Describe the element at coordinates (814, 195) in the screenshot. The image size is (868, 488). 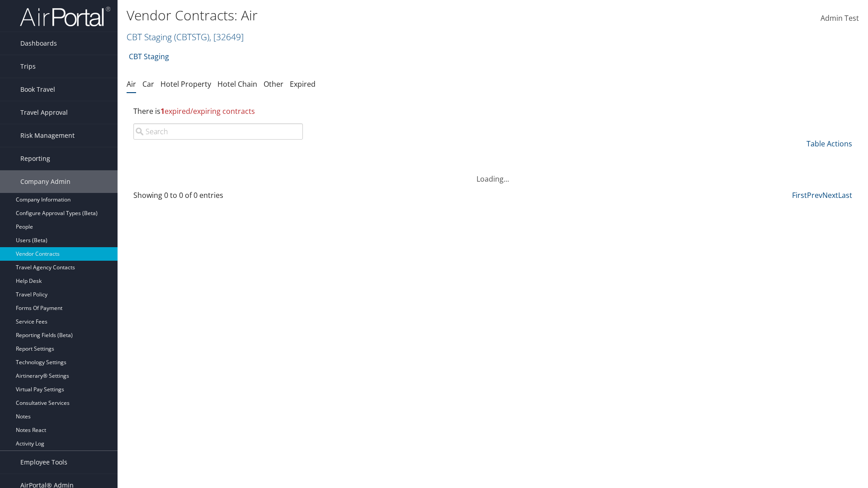
I see `a: Prev` at that location.